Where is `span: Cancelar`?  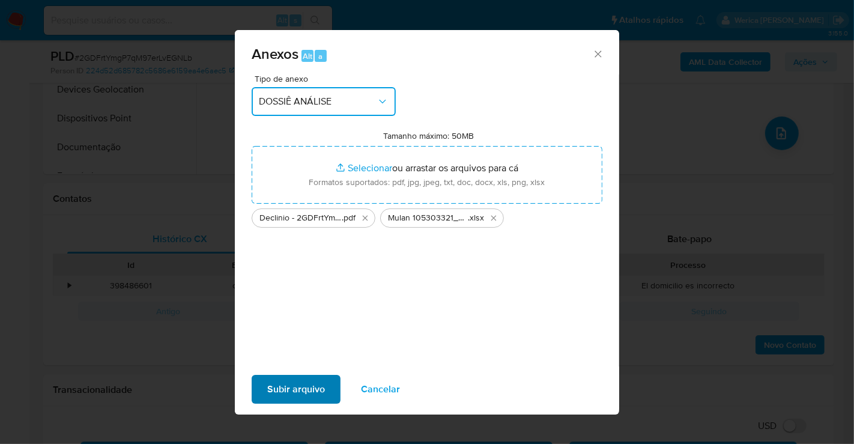 span: Cancelar is located at coordinates (380, 389).